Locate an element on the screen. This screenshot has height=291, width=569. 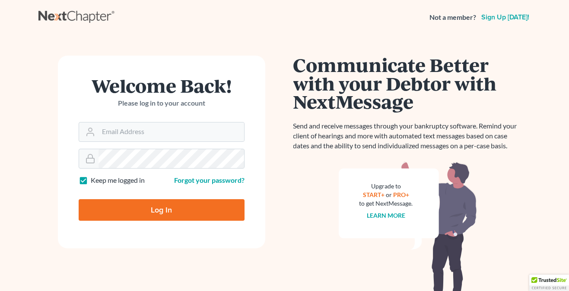
p: Send and receive messages through your bankruptcy software. Remind your client of hearings and mo... is located at coordinates (407, 136).